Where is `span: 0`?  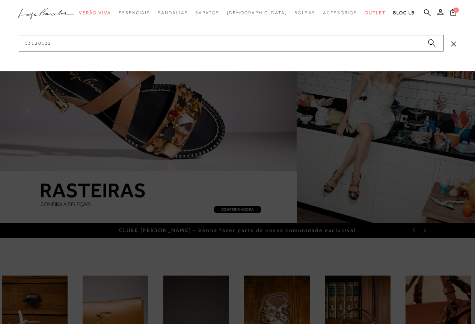 span: 0 is located at coordinates (456, 10).